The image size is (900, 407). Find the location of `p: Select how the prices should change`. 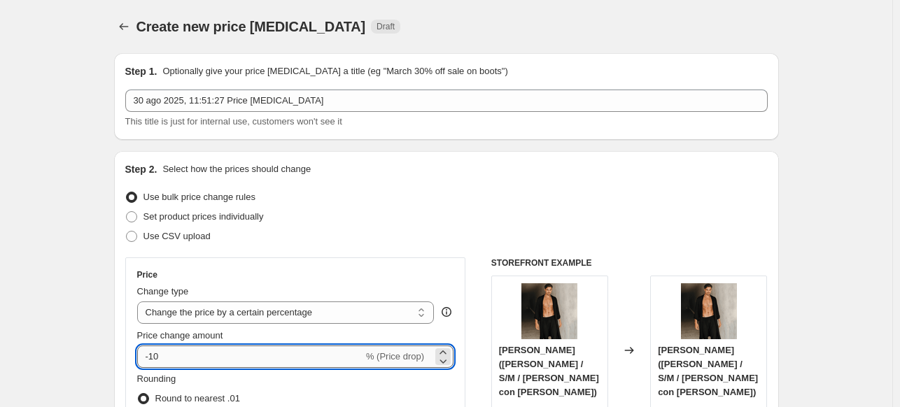

p: Select how the prices should change is located at coordinates (237, 169).